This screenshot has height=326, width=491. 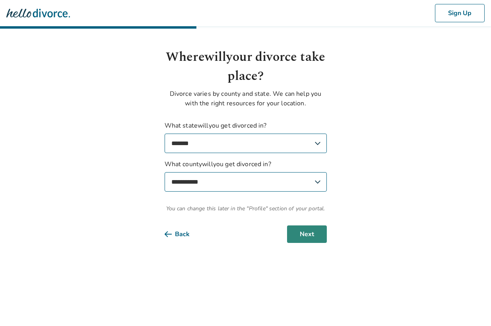 I want to click on img: Hello Divorce Logo, so click(x=38, y=13).